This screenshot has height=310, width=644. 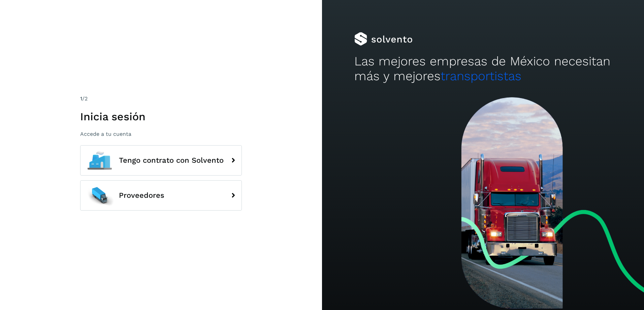 I want to click on p: Accede a tu cuenta, so click(x=161, y=134).